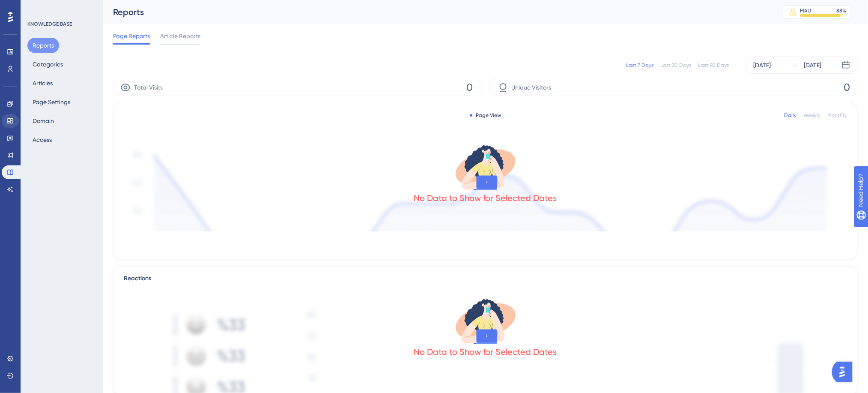 This screenshot has height=393, width=868. What do you see at coordinates (11, 13) in the screenshot?
I see `img: launcher-image-alternative-text` at bounding box center [11, 13].